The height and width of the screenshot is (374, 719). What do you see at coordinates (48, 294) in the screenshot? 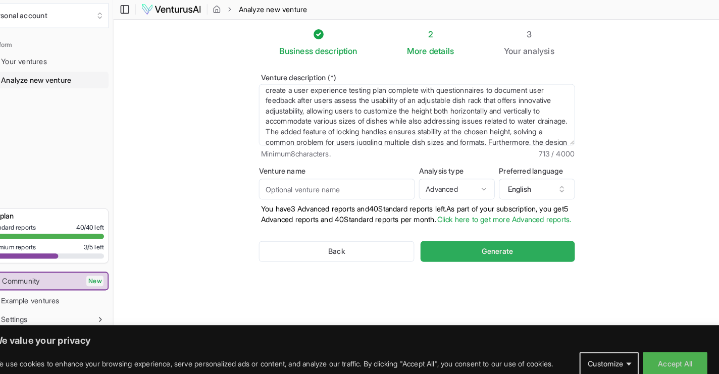
I see `span: Example ventures` at bounding box center [48, 294].